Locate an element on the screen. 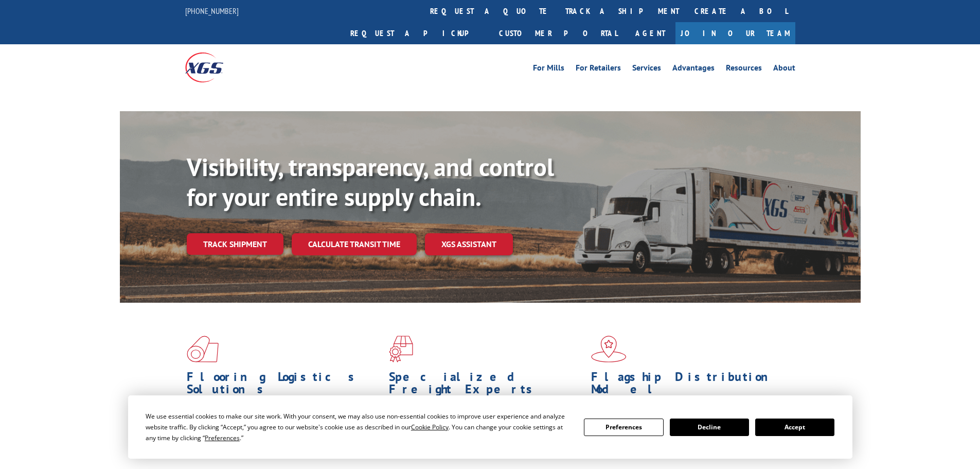  h1: Flooring Logistics Solutions is located at coordinates (284, 386).